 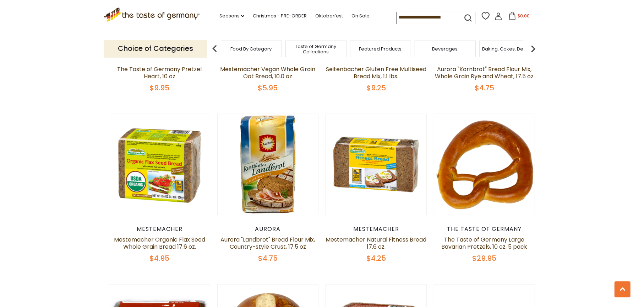 What do you see at coordinates (484, 243) in the screenshot?
I see `a: The Taste of Germany Large Bavarian Pretzels, 10 oz, 5 pack` at bounding box center [484, 243].